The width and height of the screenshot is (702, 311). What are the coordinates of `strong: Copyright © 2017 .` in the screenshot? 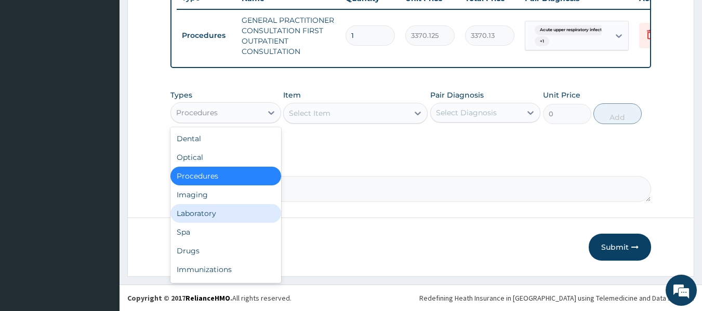 It's located at (180, 298).